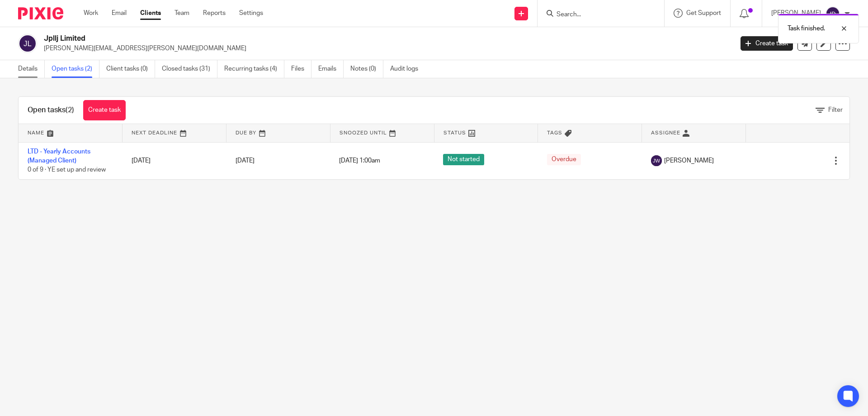 The width and height of the screenshot is (868, 416). What do you see at coordinates (407, 69) in the screenshot?
I see `a: Audit logs` at bounding box center [407, 69].